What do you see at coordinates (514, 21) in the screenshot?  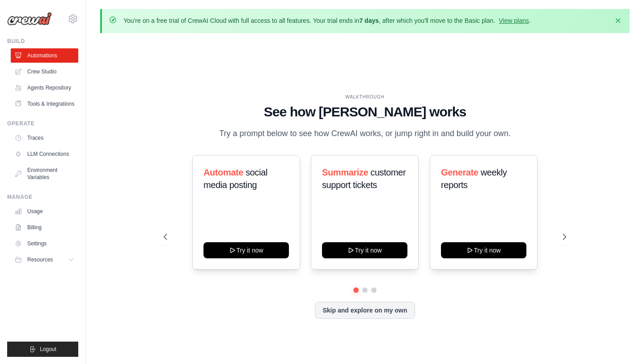 I see `a: View plans` at bounding box center [514, 21].